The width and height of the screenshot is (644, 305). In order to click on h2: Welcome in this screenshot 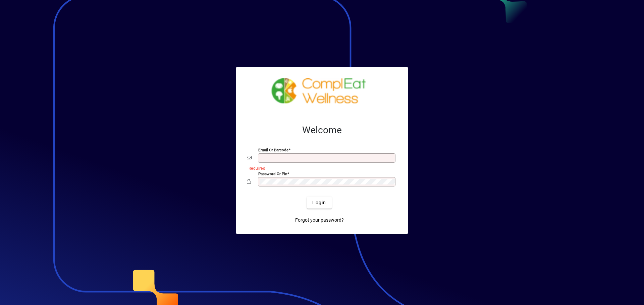, I will do `click(322, 130)`.